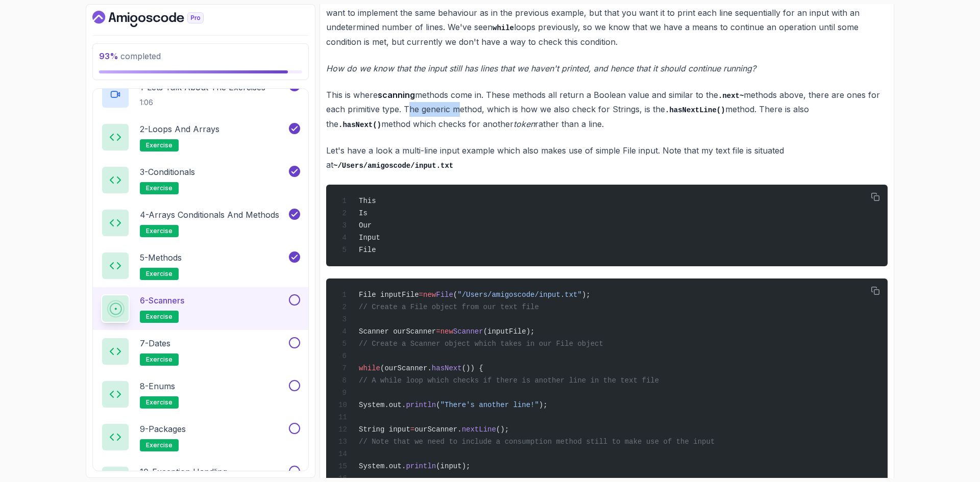 Image resolution: width=980 pixels, height=482 pixels. What do you see at coordinates (363, 213) in the screenshot?
I see `span: Is` at bounding box center [363, 213].